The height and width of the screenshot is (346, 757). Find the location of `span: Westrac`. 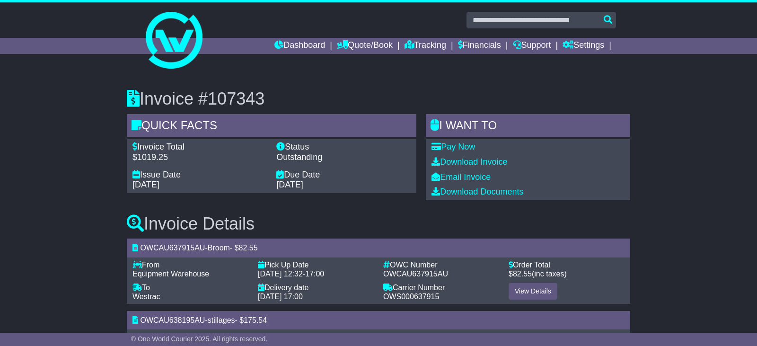

span: Westrac is located at coordinates (146, 296).